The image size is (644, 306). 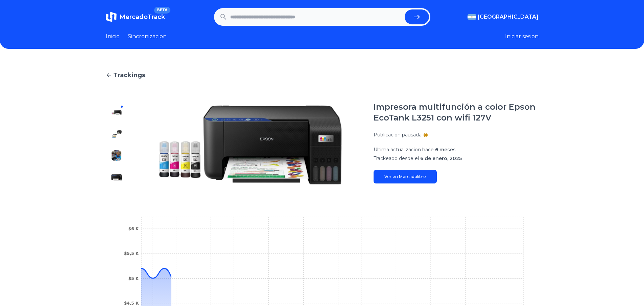 What do you see at coordinates (142, 17) in the screenshot?
I see `span: MercadoTrack` at bounding box center [142, 17].